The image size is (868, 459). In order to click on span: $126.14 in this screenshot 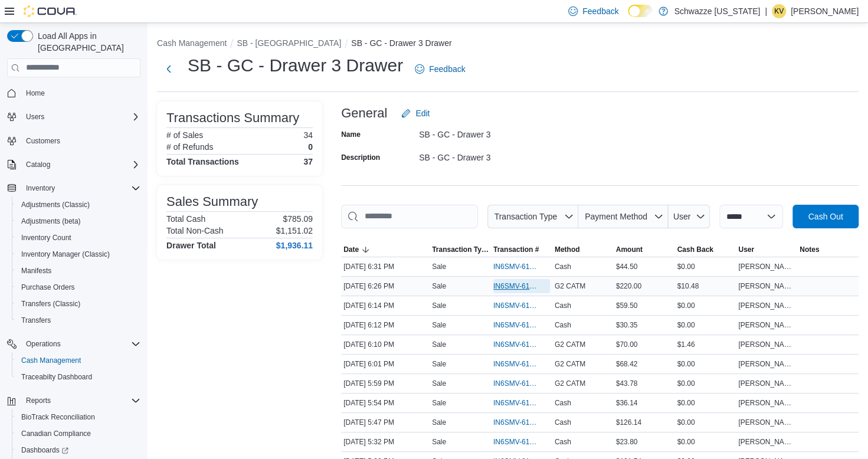, I will do `click(629, 423)`.